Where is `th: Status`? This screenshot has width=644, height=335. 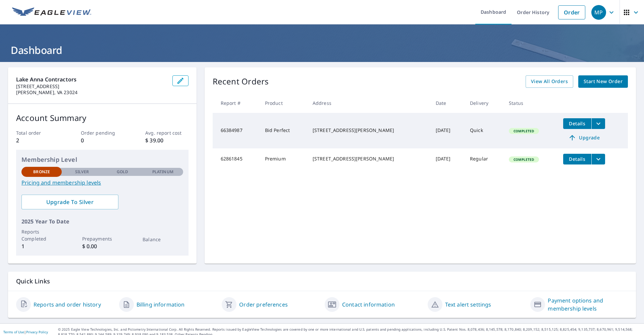 th: Status is located at coordinates (531, 103).